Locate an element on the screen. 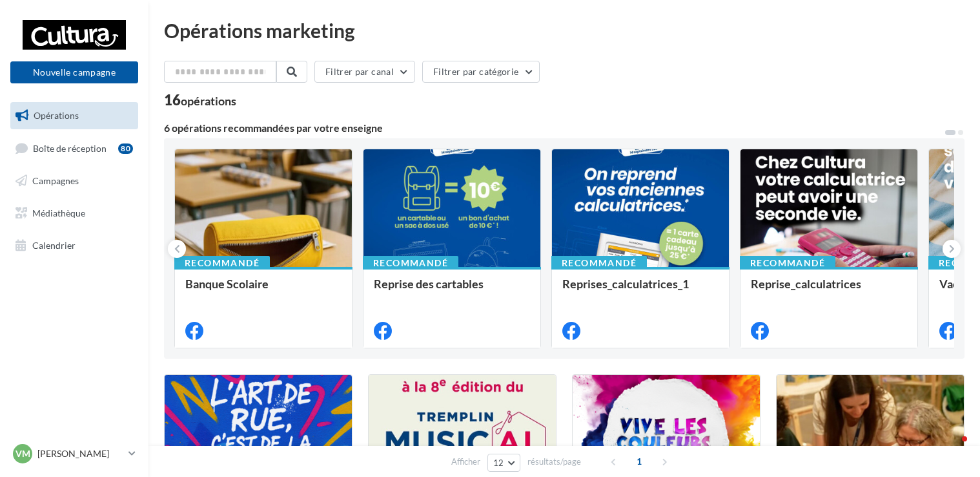 The width and height of the screenshot is (980, 477). a: Calendrier is located at coordinates (74, 246).